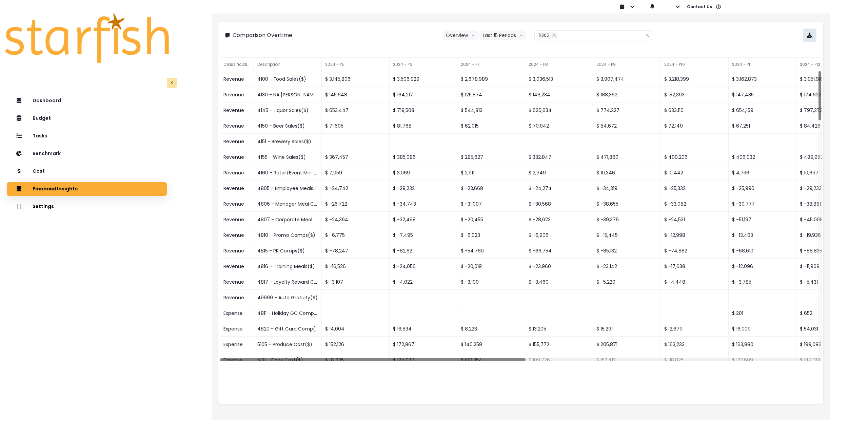 This screenshot has height=434, width=868. Describe the element at coordinates (39, 171) in the screenshot. I see `p: Cost` at that location.